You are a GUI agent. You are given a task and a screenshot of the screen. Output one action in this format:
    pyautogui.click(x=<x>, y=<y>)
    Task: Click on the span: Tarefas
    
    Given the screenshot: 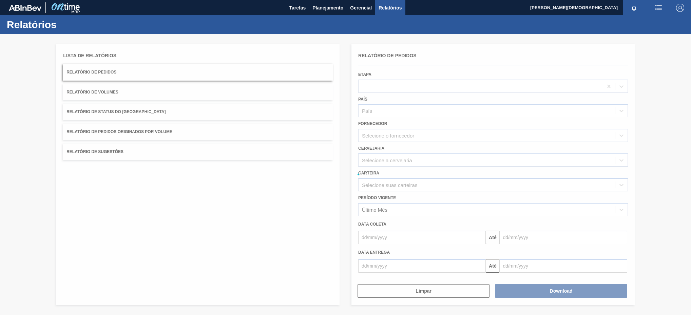 What is the action you would take?
    pyautogui.click(x=297, y=8)
    